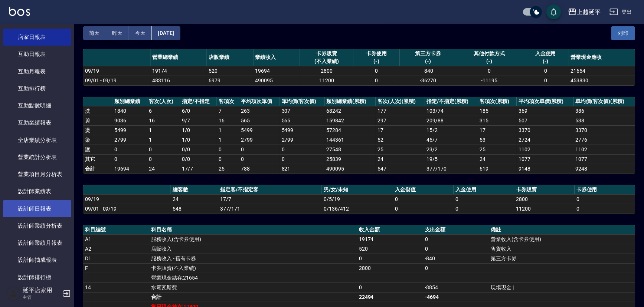  What do you see at coordinates (562, 258) in the screenshot?
I see `td: 第三方卡券` at bounding box center [562, 258].